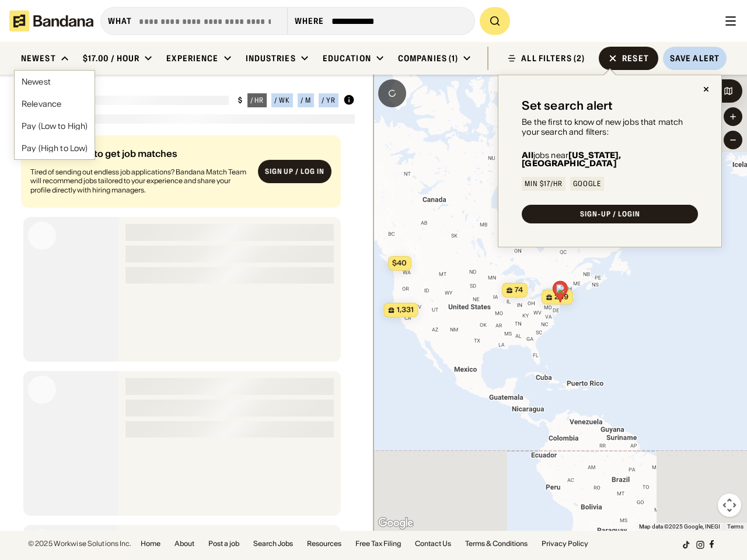  I want to click on a: Open this area in Google Maps (opens a new window), so click(396, 523).